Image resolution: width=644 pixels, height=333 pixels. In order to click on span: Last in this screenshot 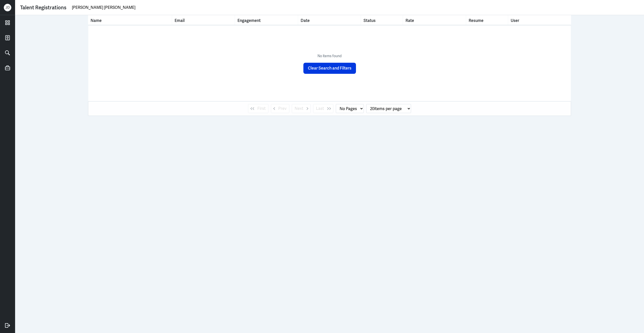, I will do `click(320, 108)`.